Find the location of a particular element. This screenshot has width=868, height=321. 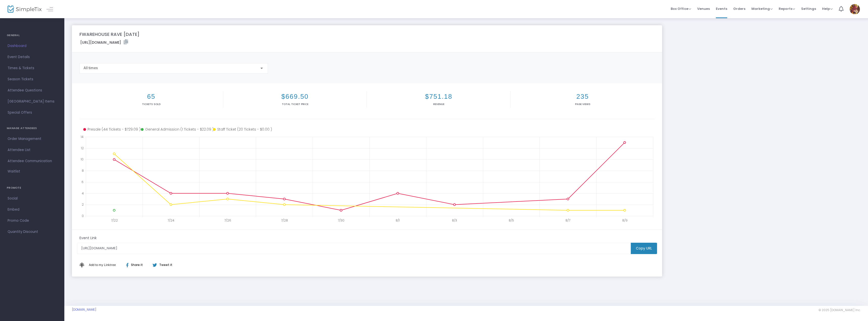

button: Add This to My Linktree is located at coordinates (102, 265).